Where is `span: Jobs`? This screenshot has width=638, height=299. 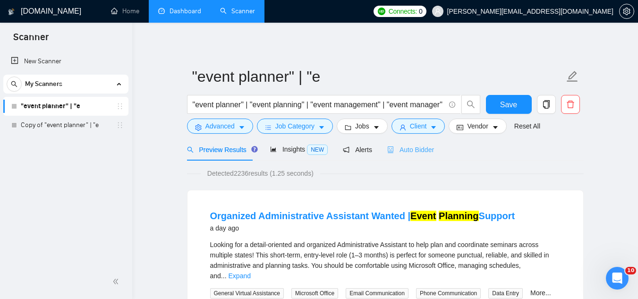 span: Jobs is located at coordinates (362, 126).